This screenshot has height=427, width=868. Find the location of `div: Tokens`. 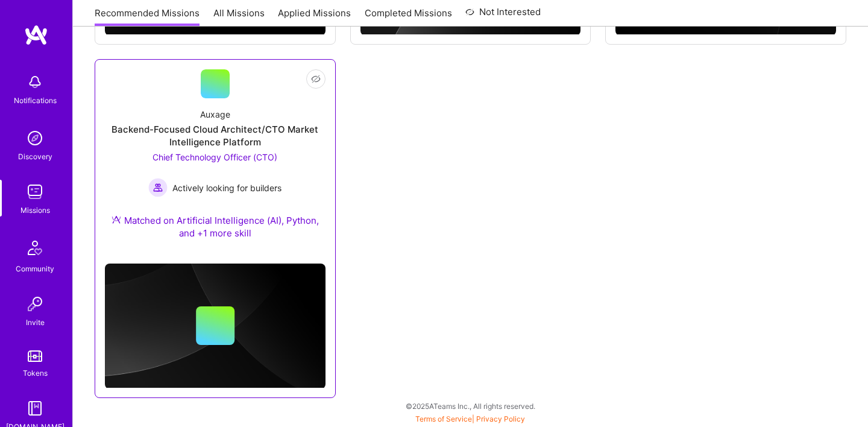

div: Tokens is located at coordinates (35, 372).